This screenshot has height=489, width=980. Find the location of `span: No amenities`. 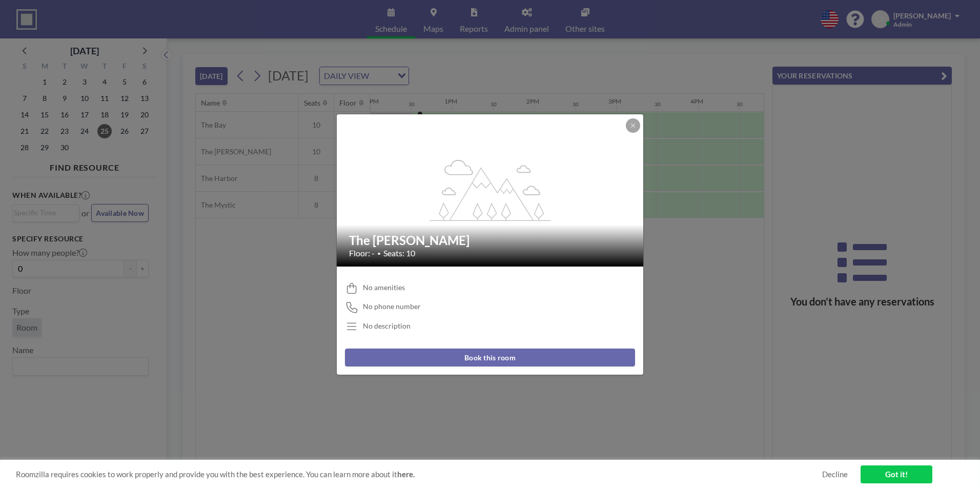

span: No amenities is located at coordinates (384, 287).